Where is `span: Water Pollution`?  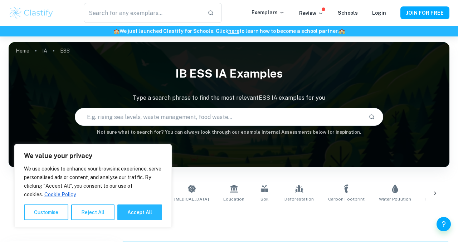 span: Water Pollution is located at coordinates (395, 199).